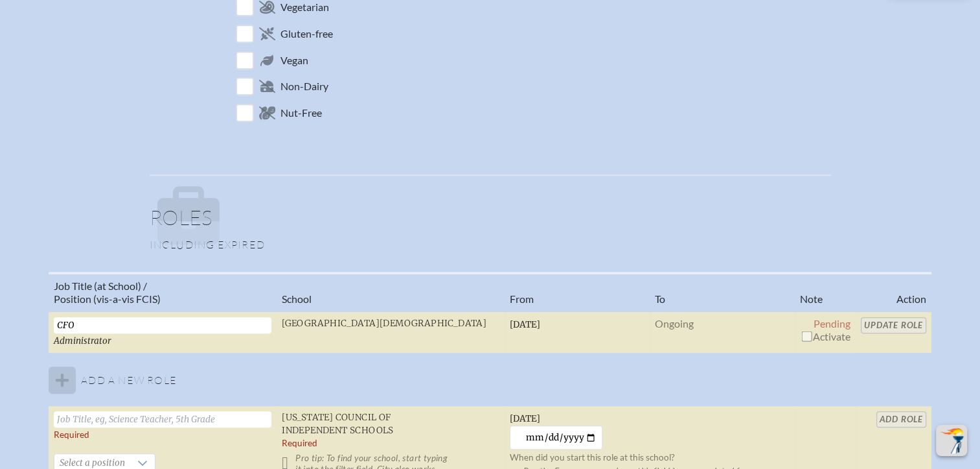  What do you see at coordinates (650, 457) in the screenshot?
I see `p: When did you start this role at this school?` at bounding box center [650, 457].